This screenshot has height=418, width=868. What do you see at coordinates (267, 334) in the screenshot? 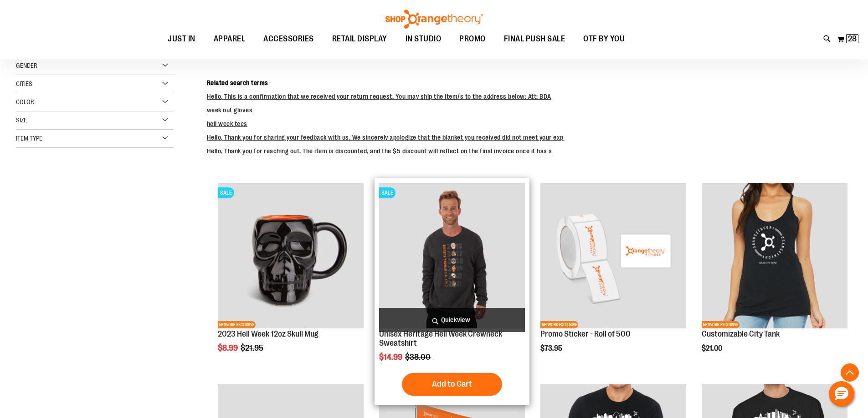
I see `a: 2023 Hell Week 12oz Skull Mug` at bounding box center [267, 334].